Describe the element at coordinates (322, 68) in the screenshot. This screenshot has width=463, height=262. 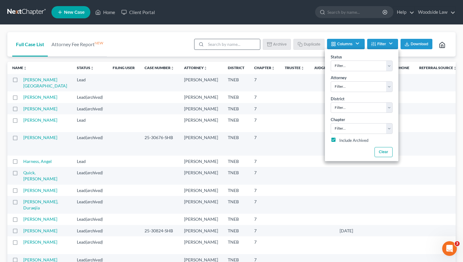
I see `a: Judgeunfold_more` at that location.